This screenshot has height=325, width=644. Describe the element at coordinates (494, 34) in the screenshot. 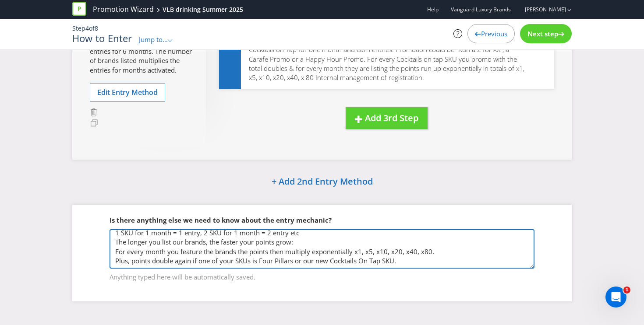

I see `span: Previous` at that location.